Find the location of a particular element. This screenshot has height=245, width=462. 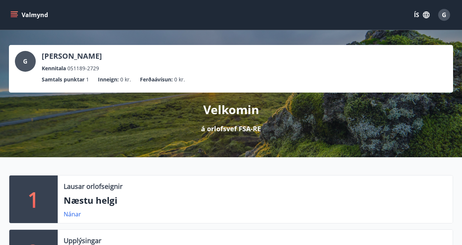

a: Nánar is located at coordinates (72, 214).